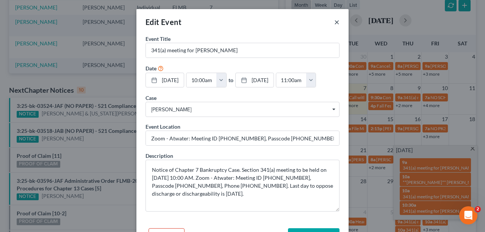 The height and width of the screenshot is (232, 485). What do you see at coordinates (242, 109) in the screenshot?
I see `span: Select box activate` at bounding box center [242, 109].